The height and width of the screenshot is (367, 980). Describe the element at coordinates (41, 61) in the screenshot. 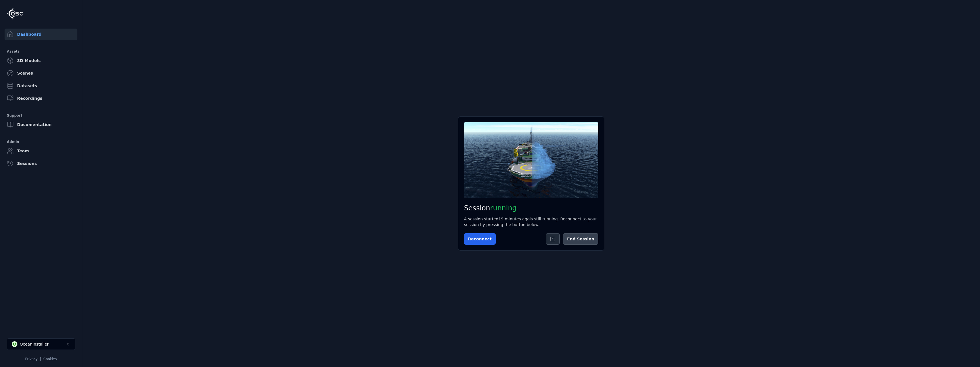

I see `a: 3D Models` at that location.